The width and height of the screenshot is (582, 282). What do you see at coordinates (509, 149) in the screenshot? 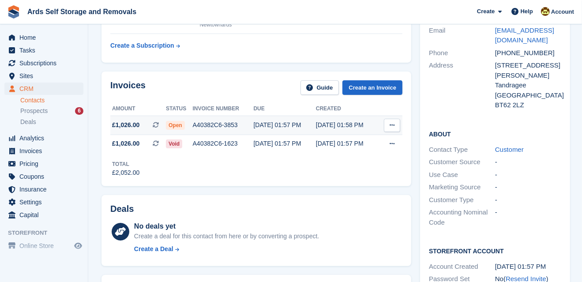
I see `a: Customer` at bounding box center [509, 149].